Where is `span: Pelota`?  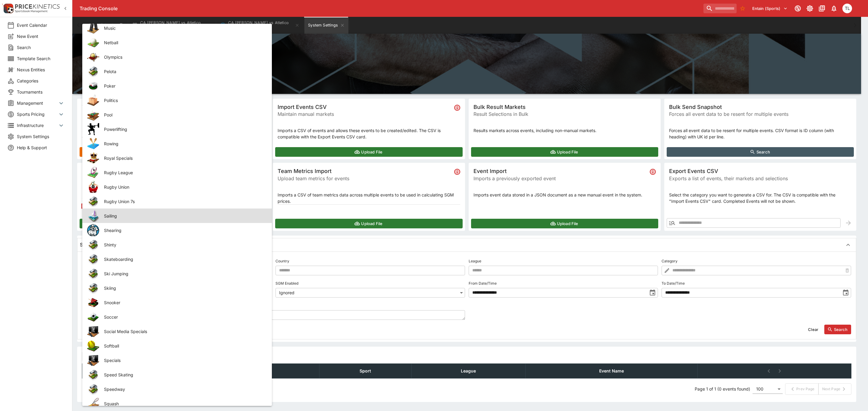
span: Pelota is located at coordinates (183, 71).